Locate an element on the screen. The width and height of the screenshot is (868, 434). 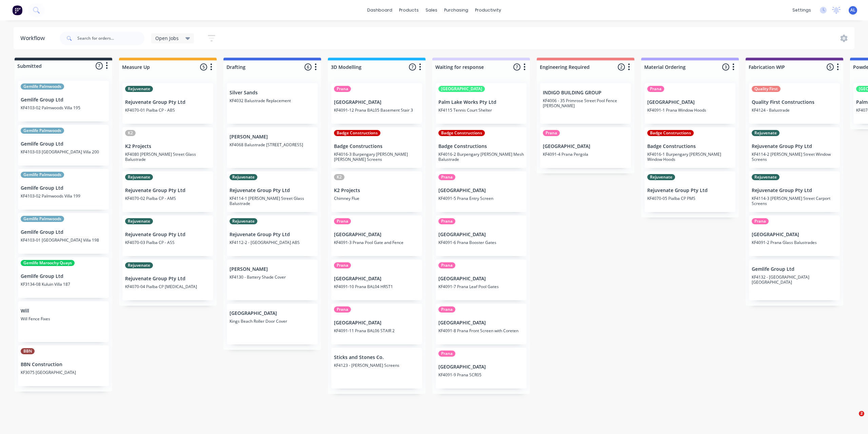
span: Open Jobs is located at coordinates (167, 38).